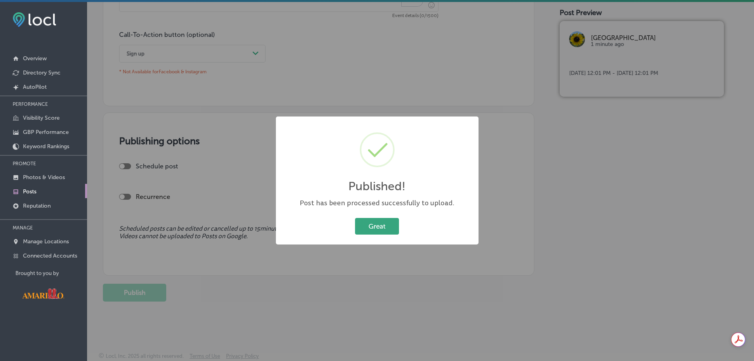 The width and height of the screenshot is (754, 361). What do you see at coordinates (41, 118) in the screenshot?
I see `p: Visibility Score` at bounding box center [41, 118].